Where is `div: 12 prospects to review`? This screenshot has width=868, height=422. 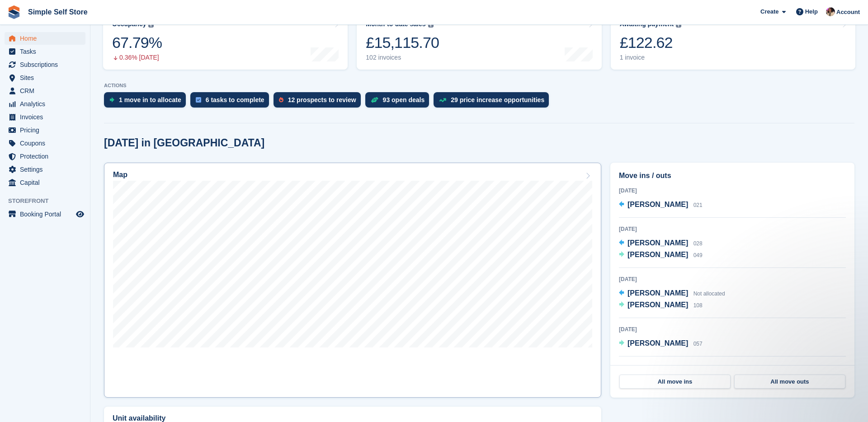
div: 12 prospects to review is located at coordinates (322, 100).